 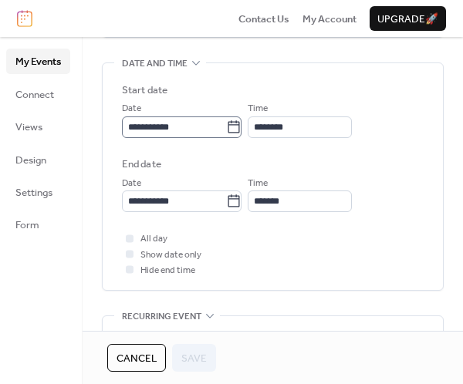 What do you see at coordinates (38, 127) in the screenshot?
I see `a: Views` at bounding box center [38, 127].